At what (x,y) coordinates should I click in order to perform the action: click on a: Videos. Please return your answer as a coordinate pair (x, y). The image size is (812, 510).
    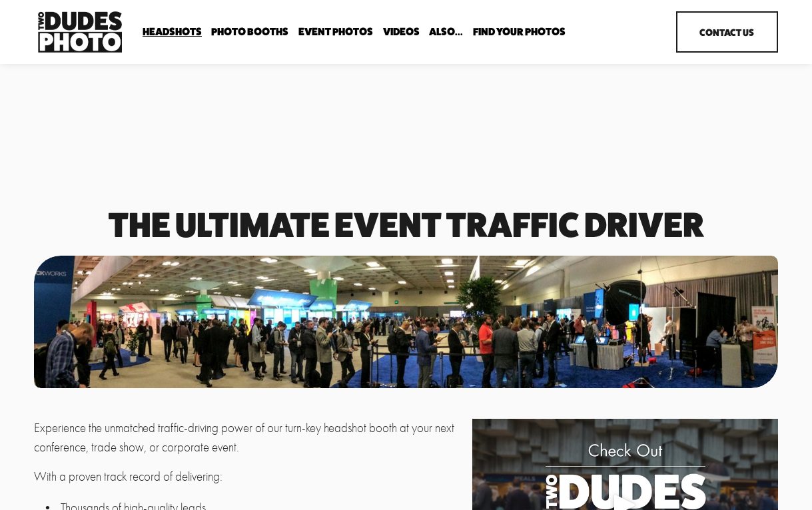
    Looking at the image, I should click on (401, 32).